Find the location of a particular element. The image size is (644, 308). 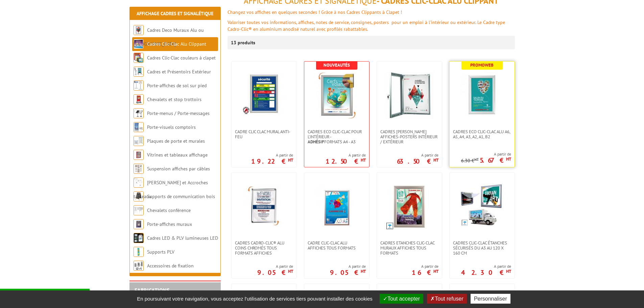

p: 63.50 € is located at coordinates (418, 161).